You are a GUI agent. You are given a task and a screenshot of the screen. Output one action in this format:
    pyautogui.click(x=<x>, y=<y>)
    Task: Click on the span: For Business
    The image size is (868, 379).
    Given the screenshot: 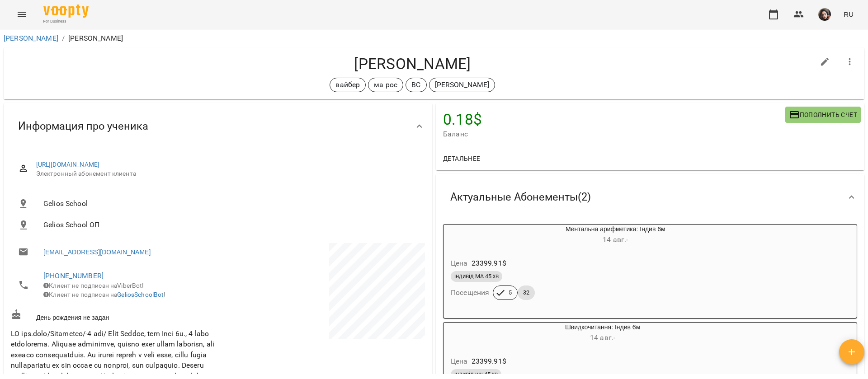 What is the action you would take?
    pyautogui.click(x=66, y=21)
    